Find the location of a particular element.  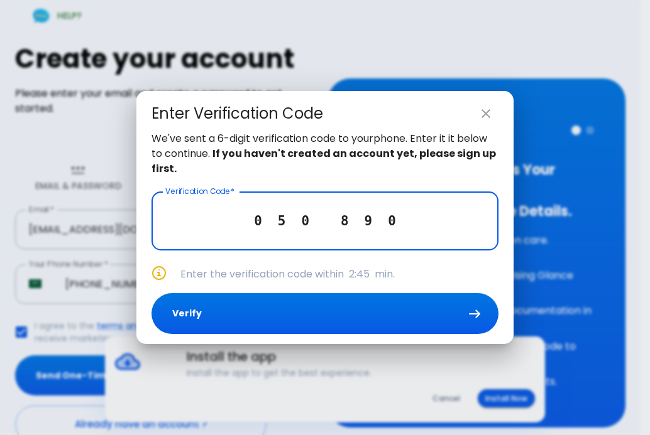

p: We've sent a 6-digit verification code to your phone . Enter it it below to continue. is located at coordinates (325, 154).